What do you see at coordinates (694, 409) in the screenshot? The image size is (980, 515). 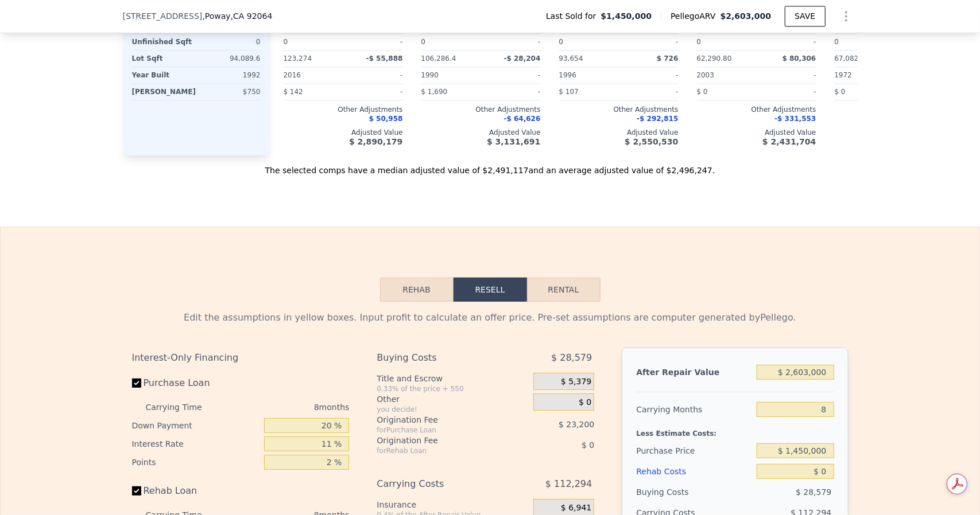 I see `div: Carrying Months` at bounding box center [694, 409].